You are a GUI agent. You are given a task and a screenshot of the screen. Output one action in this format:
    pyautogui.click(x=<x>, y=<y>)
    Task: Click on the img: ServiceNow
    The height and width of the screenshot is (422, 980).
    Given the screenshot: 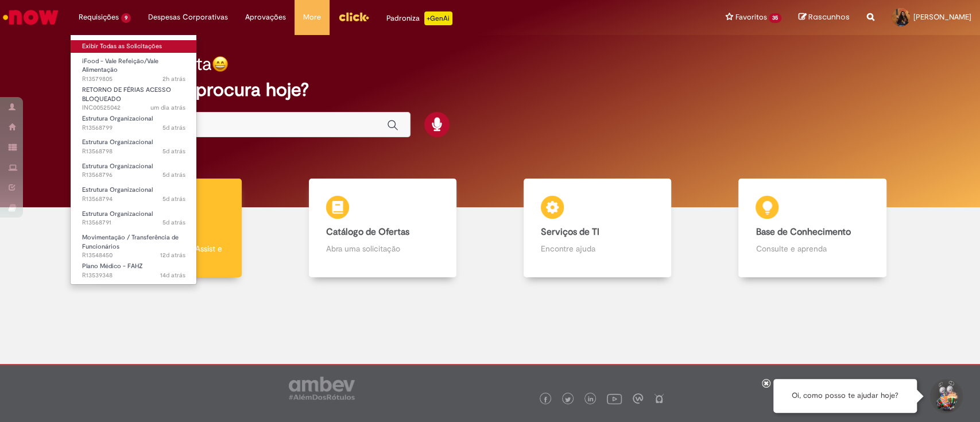 What is the action you would take?
    pyautogui.click(x=30, y=17)
    